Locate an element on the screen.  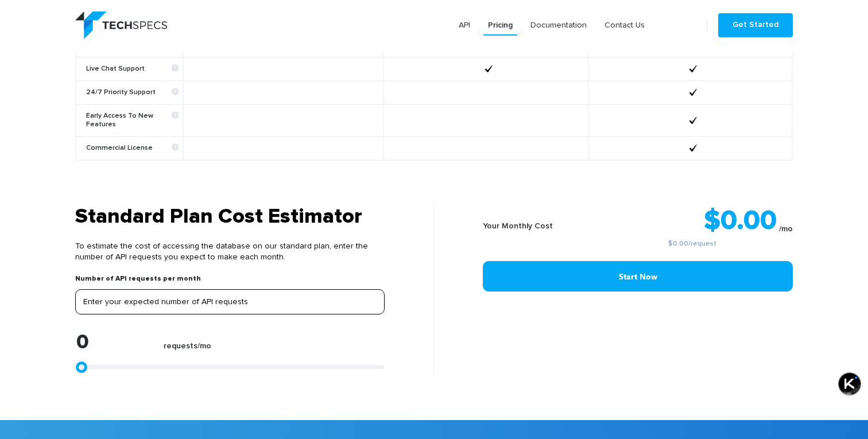
label: Number of API requests per month is located at coordinates (138, 282).